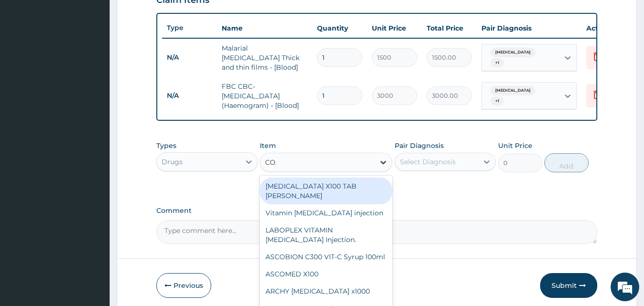  I want to click on div: Drugs, so click(172, 162).